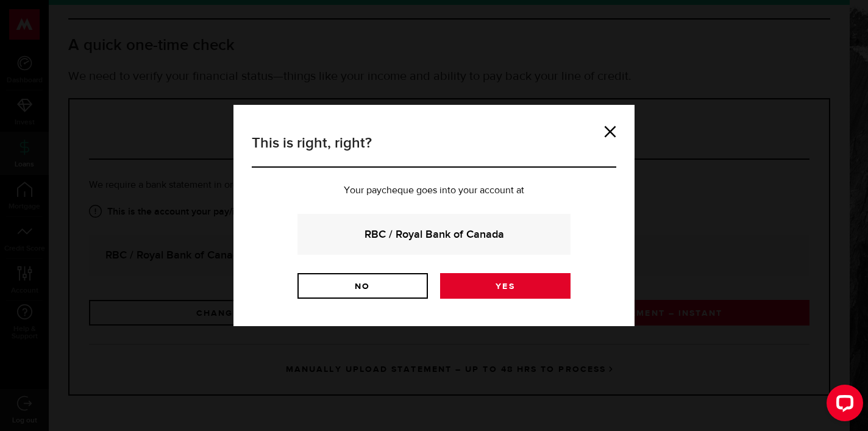  I want to click on p: Your paycheque goes into your account at, so click(434, 190).